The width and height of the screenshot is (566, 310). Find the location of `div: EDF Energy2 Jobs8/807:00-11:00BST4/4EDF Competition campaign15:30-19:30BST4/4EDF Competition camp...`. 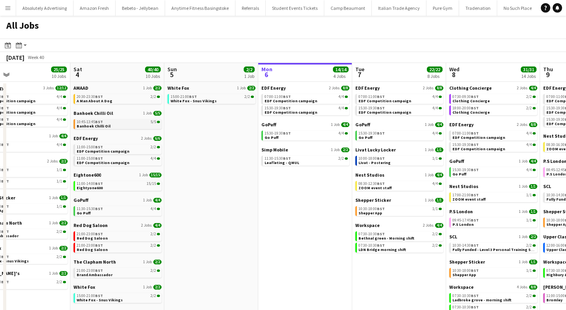

div: EDF Energy2 Jobs8/807:00-11:00BST4/4EDF Competition campaign15:30-19:30BST4/4EDF Competition camp... is located at coordinates (494, 140).